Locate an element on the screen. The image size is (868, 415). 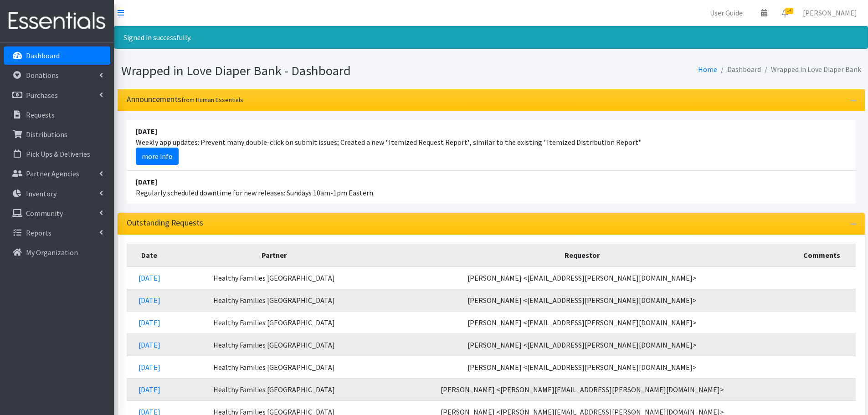
a: User Guide is located at coordinates (726, 12).